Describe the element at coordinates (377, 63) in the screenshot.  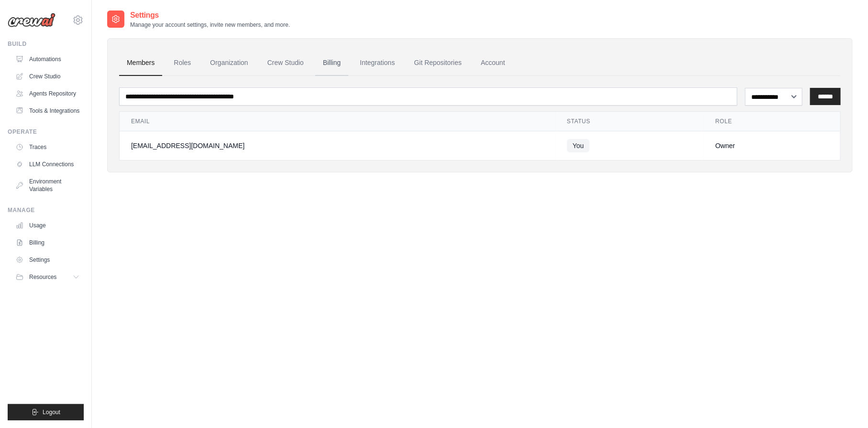
I see `a: Integrations` at that location.